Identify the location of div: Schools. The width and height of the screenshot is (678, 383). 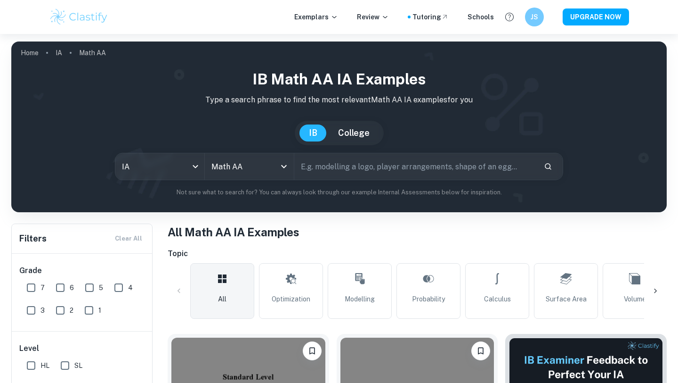
(481, 17).